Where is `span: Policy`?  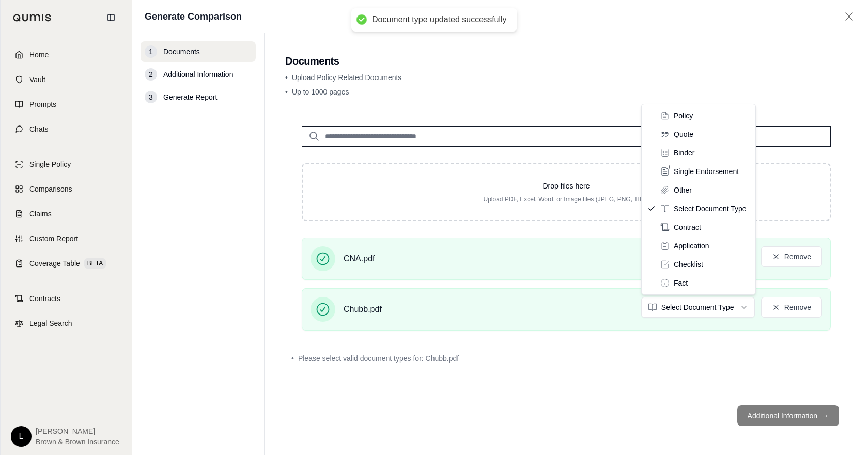 span: Policy is located at coordinates (683, 115).